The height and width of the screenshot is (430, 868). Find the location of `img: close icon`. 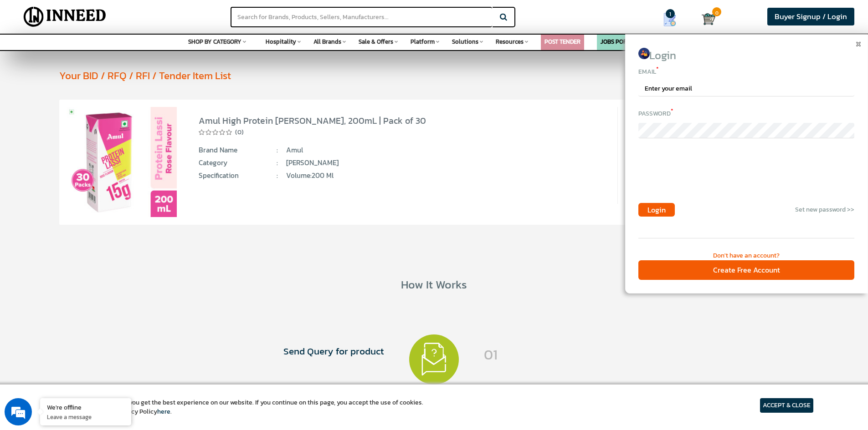

img: close icon is located at coordinates (859, 44).